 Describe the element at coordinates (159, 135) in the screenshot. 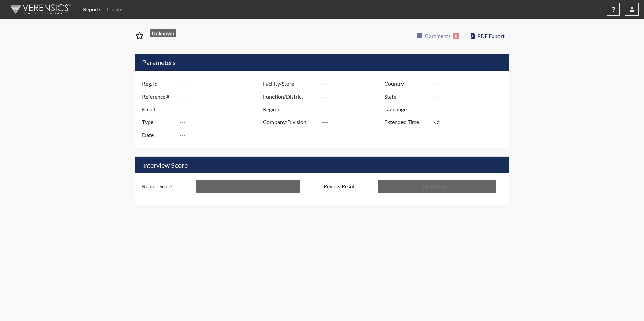

I see `label: Date` at that location.